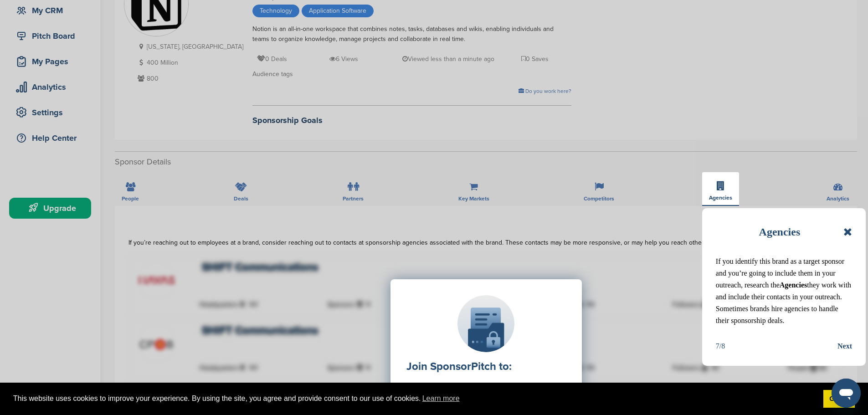 The image size is (868, 415). Describe the element at coordinates (441, 399) in the screenshot. I see `a: learn more about cookies` at that location.